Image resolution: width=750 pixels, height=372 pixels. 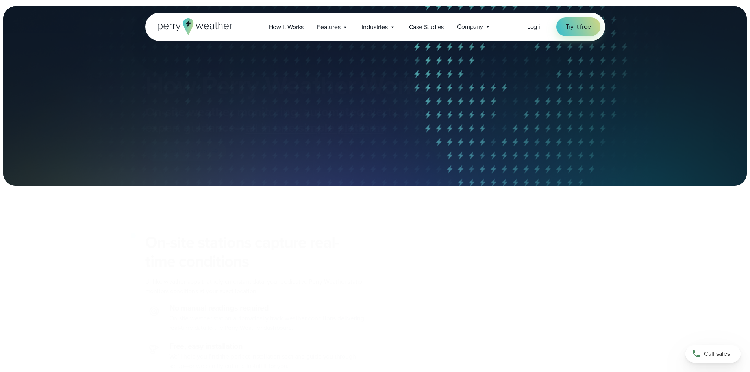 What do you see at coordinates (426, 27) in the screenshot?
I see `a: Case Studies` at bounding box center [426, 27].